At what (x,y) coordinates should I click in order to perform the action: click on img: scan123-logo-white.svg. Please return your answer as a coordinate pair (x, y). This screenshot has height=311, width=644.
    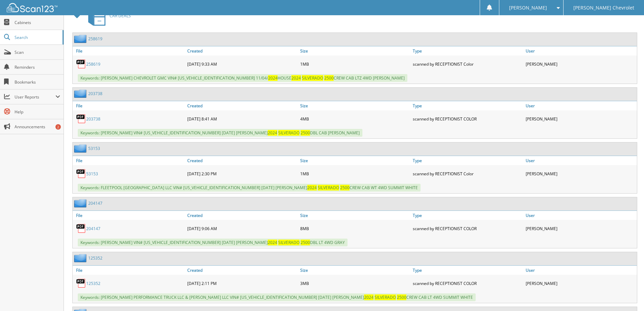
    Looking at the image, I should click on (32, 7).